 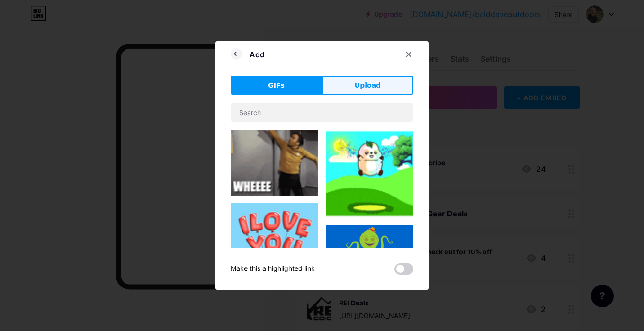 I want to click on button: GIFs, so click(x=276, y=85).